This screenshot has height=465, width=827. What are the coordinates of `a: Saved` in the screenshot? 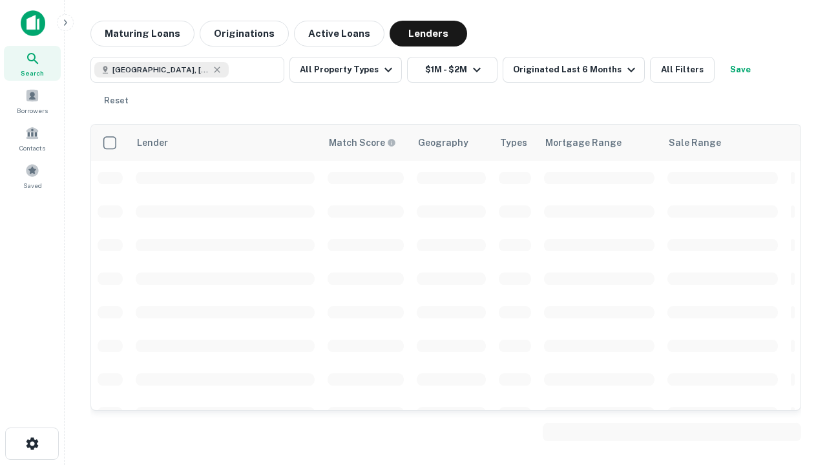 It's located at (32, 176).